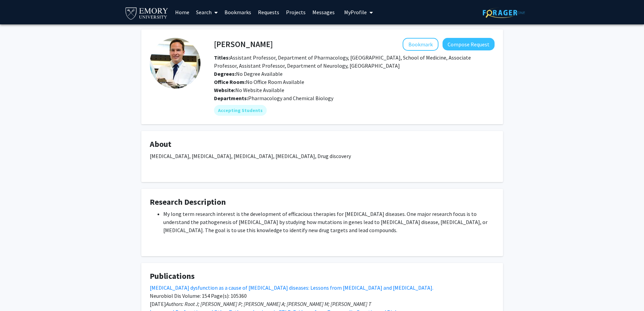  What do you see at coordinates (182, 12) in the screenshot?
I see `a: Home` at bounding box center [182, 12].